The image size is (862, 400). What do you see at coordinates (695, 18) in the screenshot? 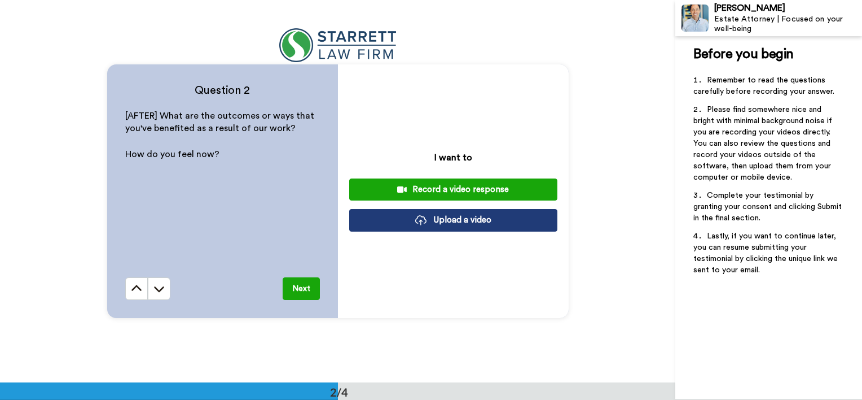
I see `img: Profile Image` at bounding box center [695, 18].